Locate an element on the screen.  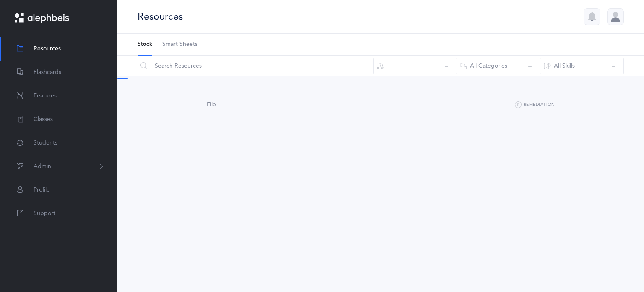
button: Remediation is located at coordinates (534, 105).